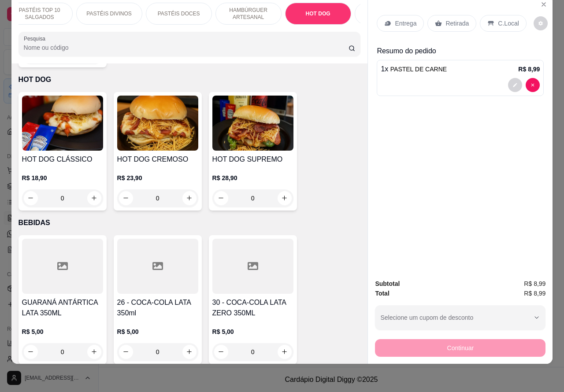 Image resolution: width=564 pixels, height=392 pixels. Describe the element at coordinates (460, 52) in the screenshot. I see `p: Resumo do pedido` at that location.